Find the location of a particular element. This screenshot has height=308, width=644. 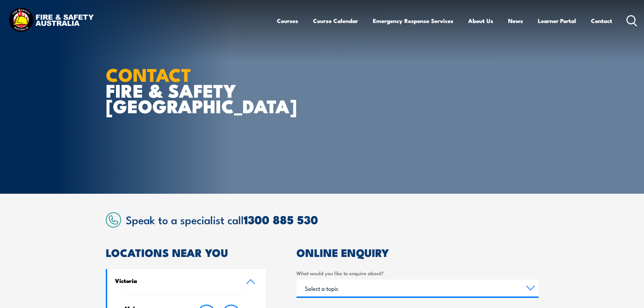

h2: ONLINE ENQUIRY is located at coordinates (418, 252).